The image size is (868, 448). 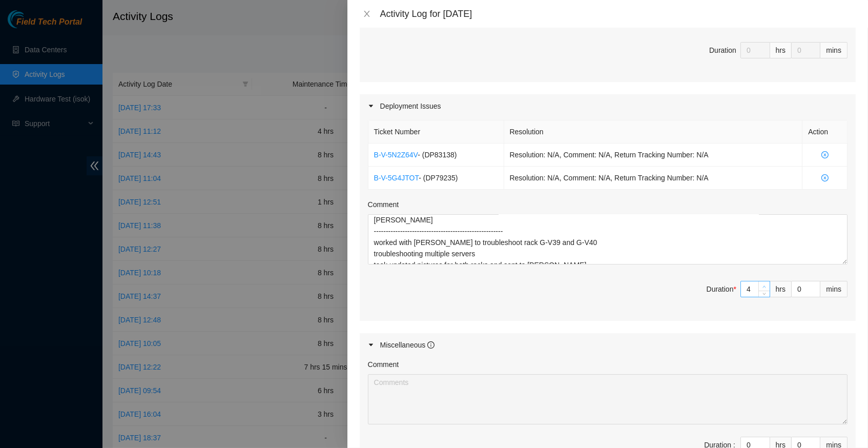 I want to click on span: close, so click(x=367, y=13).